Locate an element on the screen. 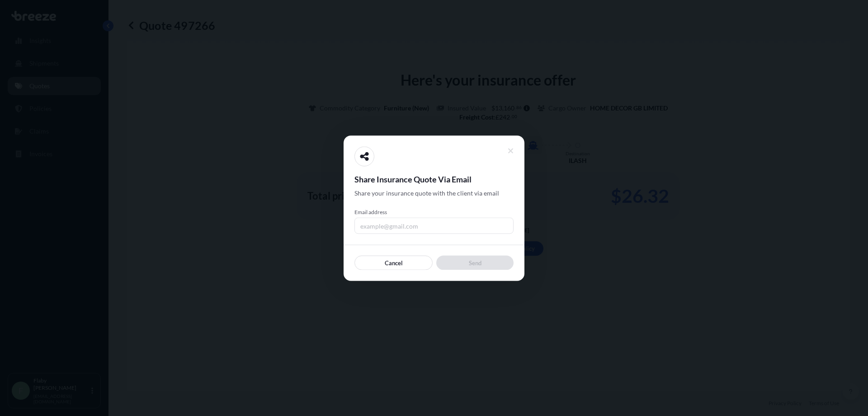  span: Share Insurance Quote Via Email is located at coordinates (434, 178).